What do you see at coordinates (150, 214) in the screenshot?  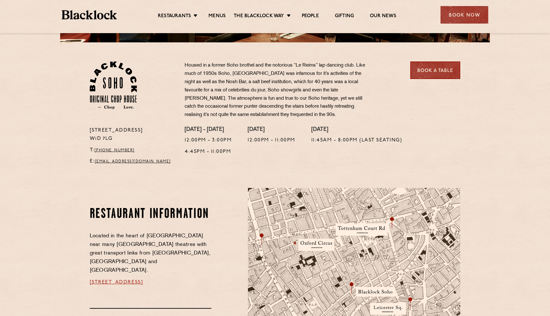 I see `h2: Restaurant information` at bounding box center [150, 214].